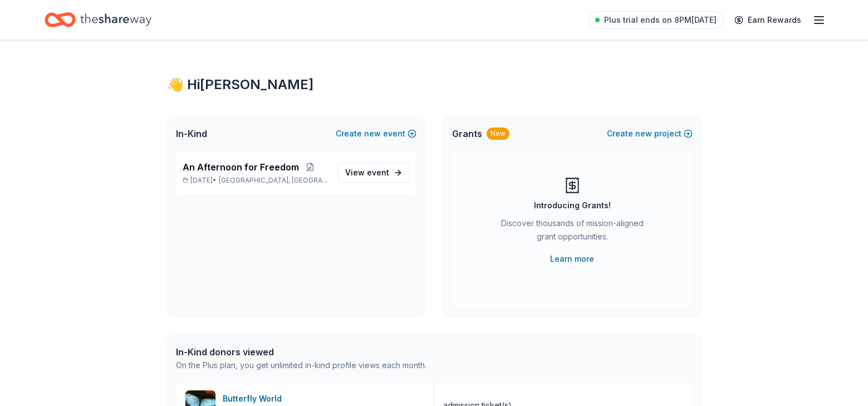  I want to click on div: Butterfly World, so click(255, 398).